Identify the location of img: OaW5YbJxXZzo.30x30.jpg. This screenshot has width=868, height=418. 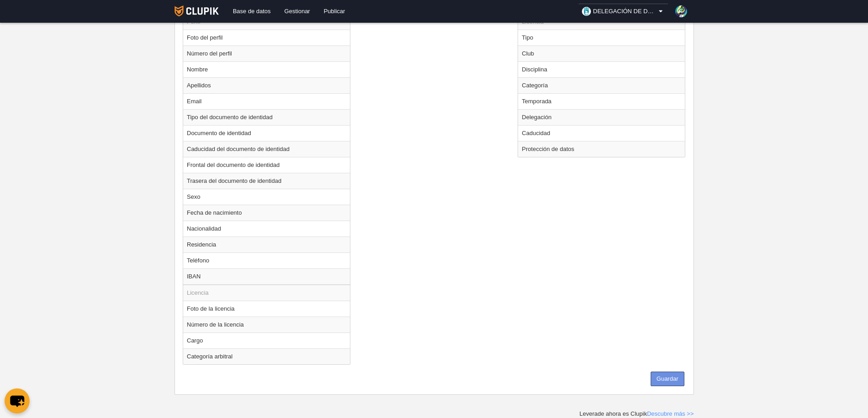
(586, 11).